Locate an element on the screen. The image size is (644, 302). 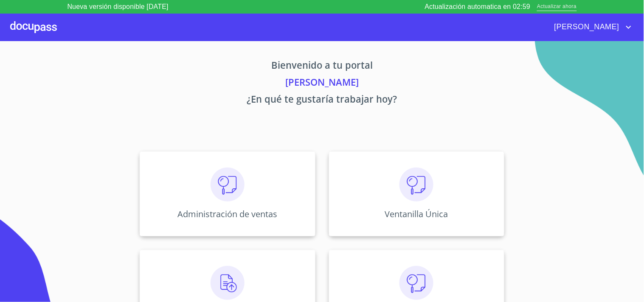
p: ¿En qué te gustaría trabajar hoy? is located at coordinates (322, 101).